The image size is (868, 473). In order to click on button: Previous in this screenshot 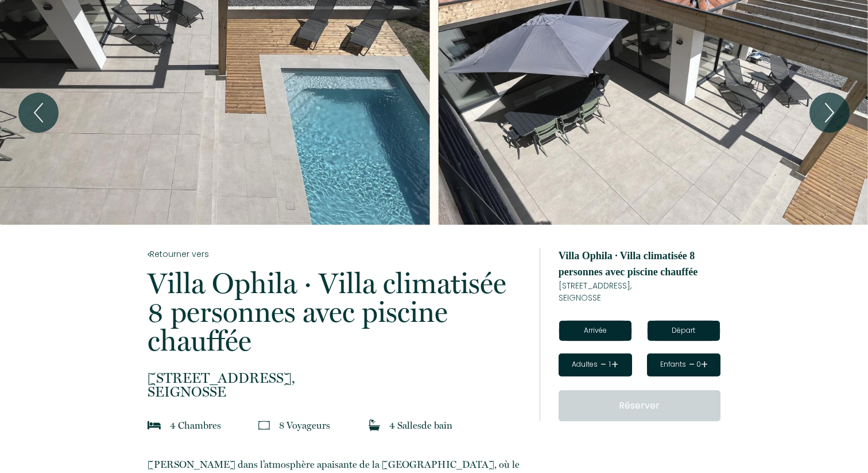, I will do `click(39, 113)`.